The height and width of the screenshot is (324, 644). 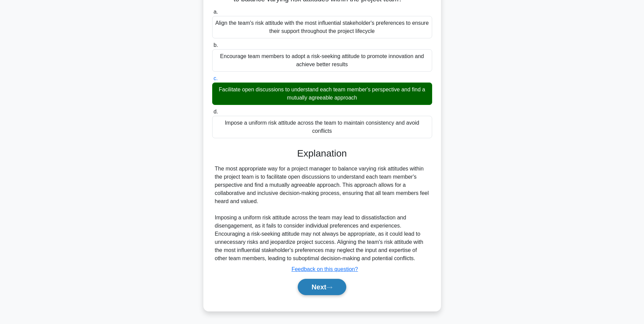 I want to click on u: Feedback on this question?, so click(x=325, y=269).